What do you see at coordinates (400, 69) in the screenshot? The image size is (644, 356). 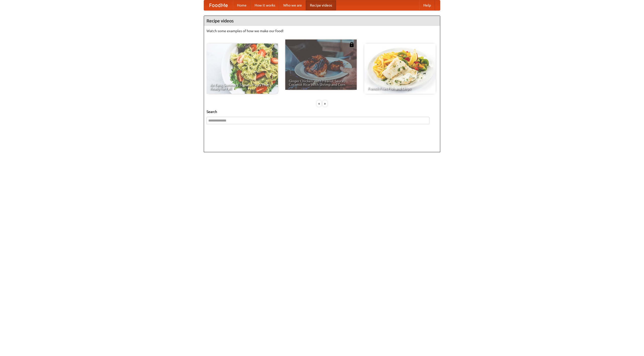 I see `a: French Fries Fish and Chips` at bounding box center [400, 69].